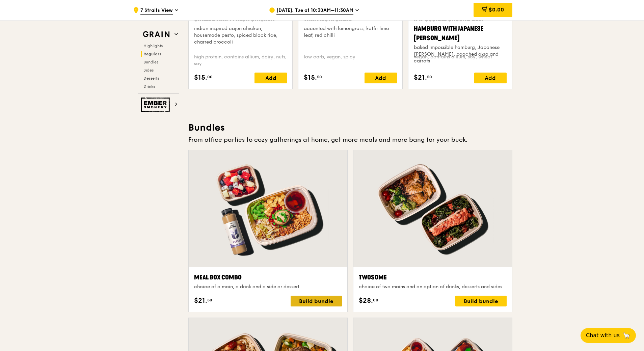  What do you see at coordinates (350, 140) in the screenshot?
I see `div: From office parties to cozy gatherings at home, get more meals and more bang for your buck.` at bounding box center [350, 140].